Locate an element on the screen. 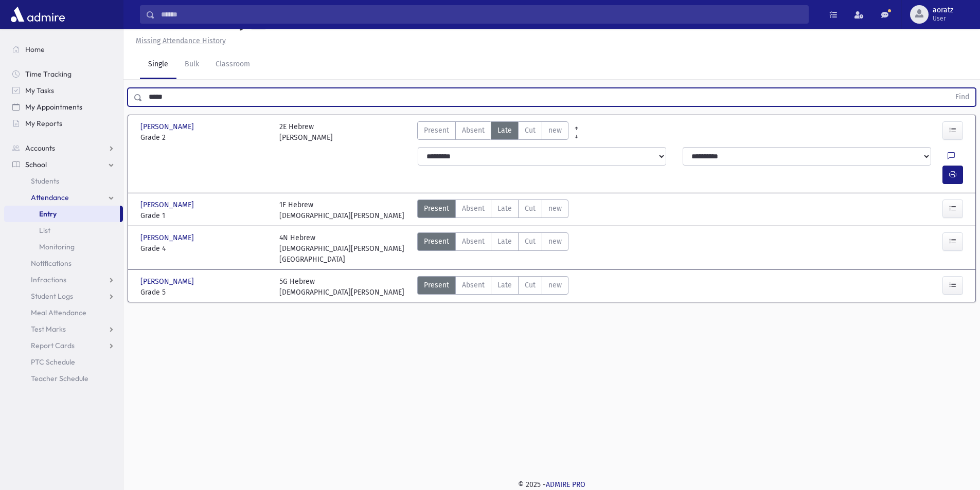 This screenshot has height=490, width=980. u: Missing Attendance History is located at coordinates (180, 41).